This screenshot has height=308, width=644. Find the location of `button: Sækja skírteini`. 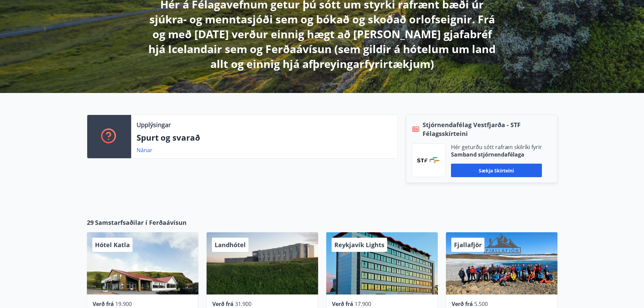

button: Sækja skírteini is located at coordinates (496, 171).